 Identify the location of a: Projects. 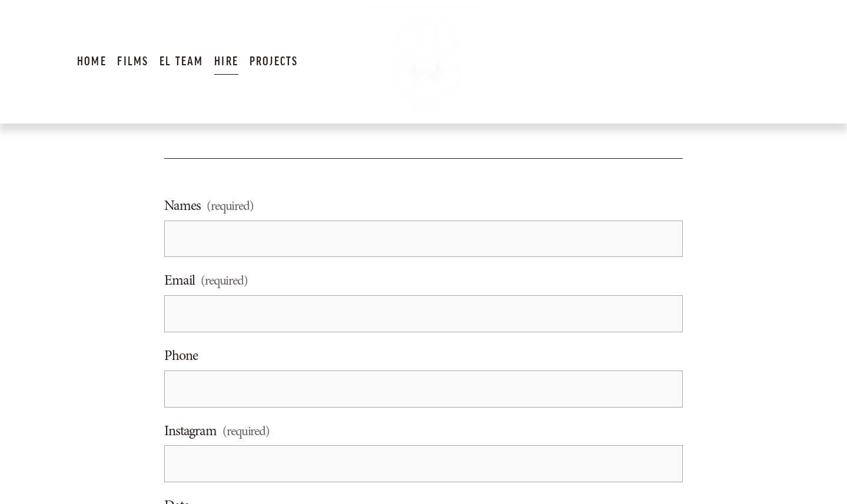
(274, 62).